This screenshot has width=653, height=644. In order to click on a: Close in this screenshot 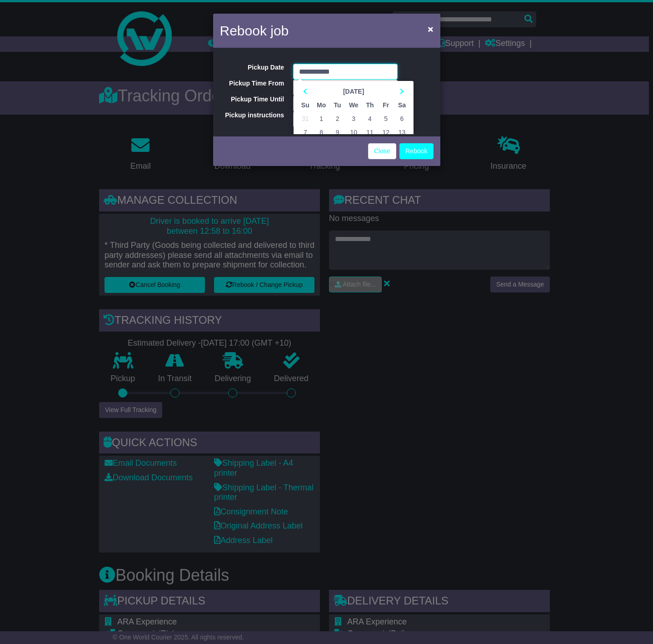, I will do `click(382, 151)`.